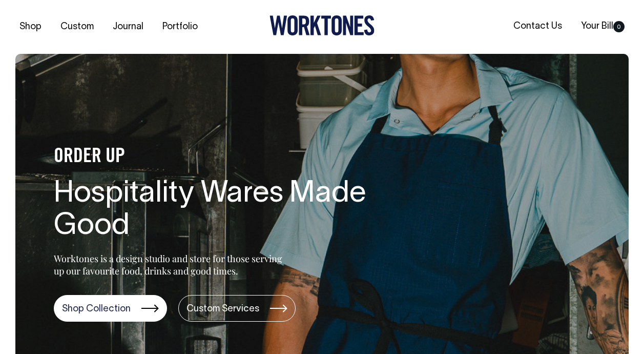 The height and width of the screenshot is (354, 644). What do you see at coordinates (619, 27) in the screenshot?
I see `span: 0` at bounding box center [619, 27].